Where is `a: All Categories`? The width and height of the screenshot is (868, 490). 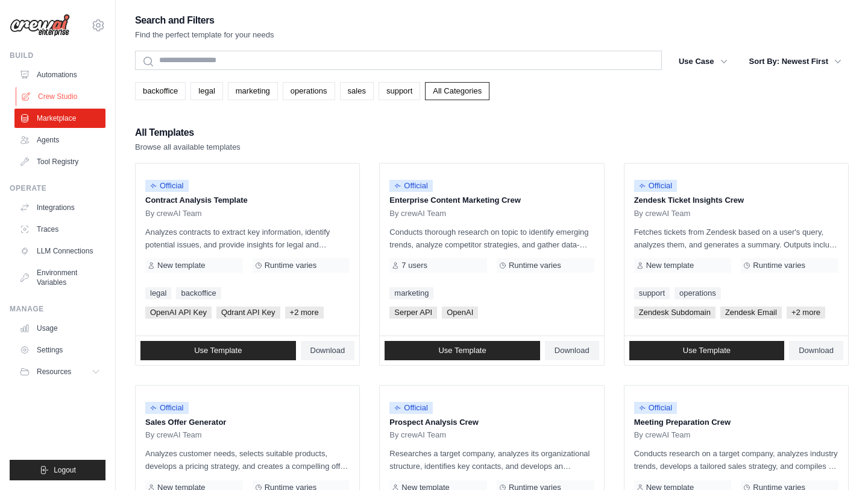
a: All Categories is located at coordinates (457, 91).